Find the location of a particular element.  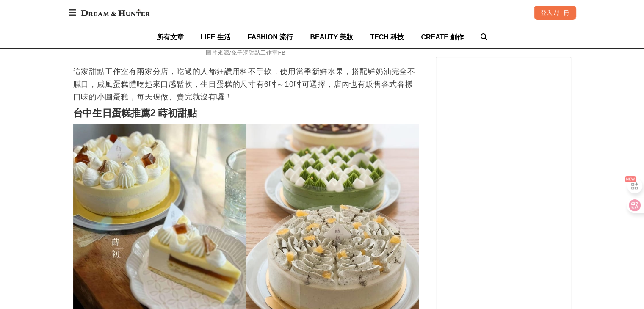

span: 所有文章 is located at coordinates (170, 37).